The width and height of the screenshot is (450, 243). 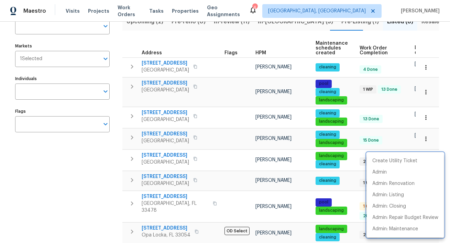 I want to click on p: Admin, so click(x=379, y=172).